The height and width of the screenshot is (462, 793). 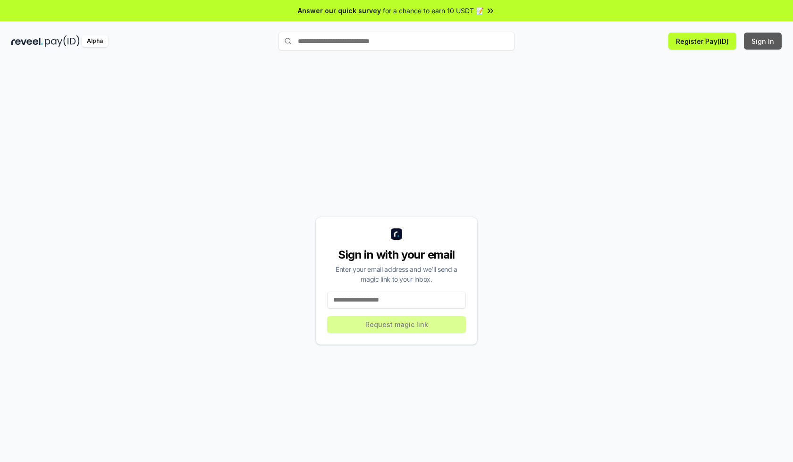 What do you see at coordinates (397, 234) in the screenshot?
I see `img: logo_small` at bounding box center [397, 234].